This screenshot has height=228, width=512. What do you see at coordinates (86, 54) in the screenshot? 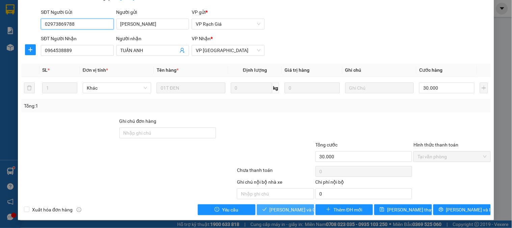
I see `span: Điện thoại:` at bounding box center [86, 54].